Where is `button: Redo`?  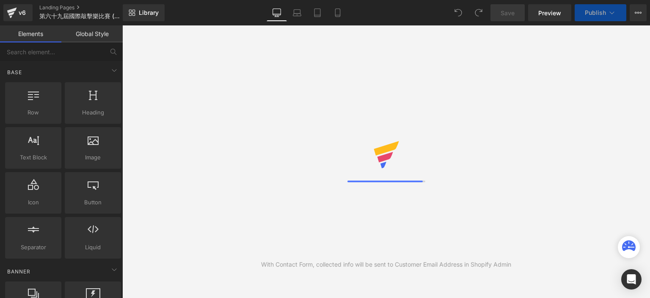 button: Redo is located at coordinates (479, 13).